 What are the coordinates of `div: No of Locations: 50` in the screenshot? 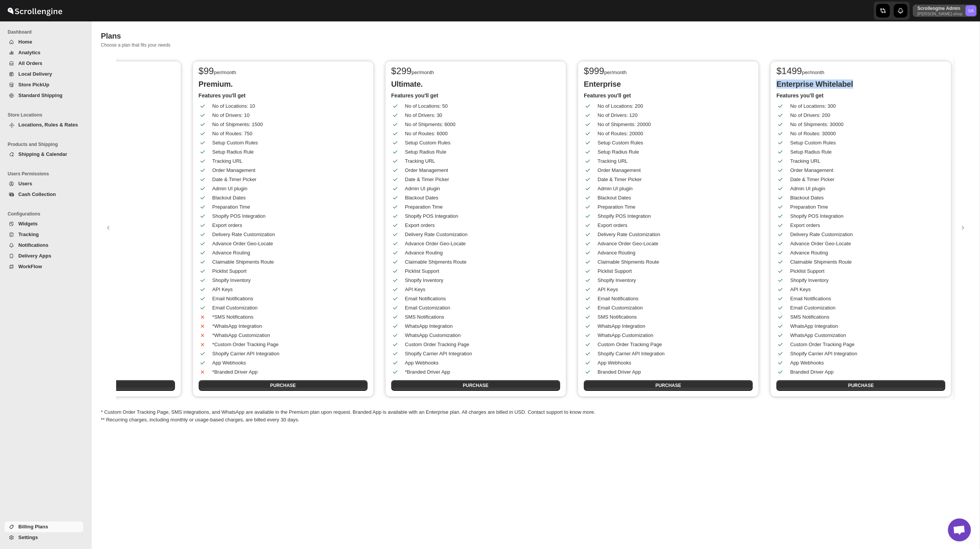 It's located at (481, 106).